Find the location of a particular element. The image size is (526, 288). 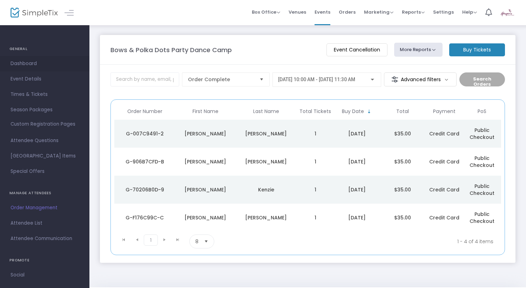

m-button: Buy Tickets is located at coordinates (477, 50).